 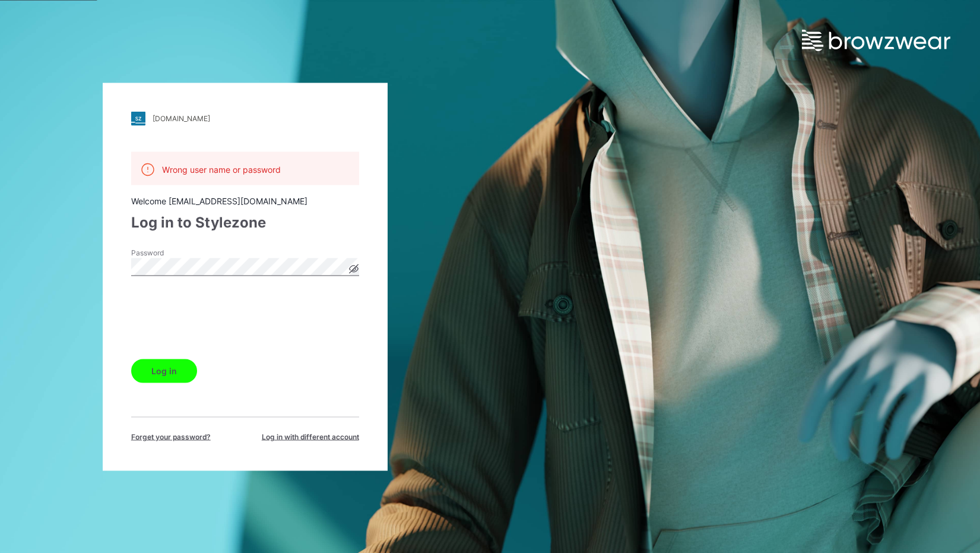 What do you see at coordinates (171, 437) in the screenshot?
I see `span: Forget your password?` at bounding box center [171, 437].